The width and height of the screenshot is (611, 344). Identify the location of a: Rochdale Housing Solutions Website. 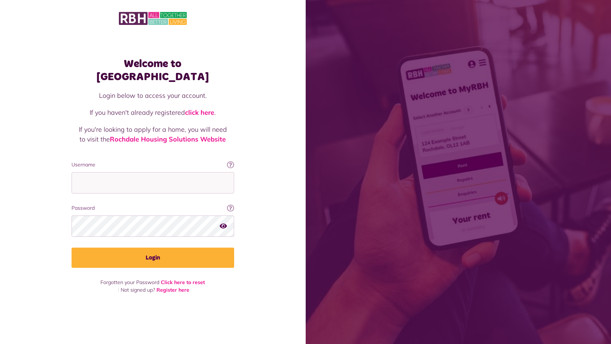
(168, 139).